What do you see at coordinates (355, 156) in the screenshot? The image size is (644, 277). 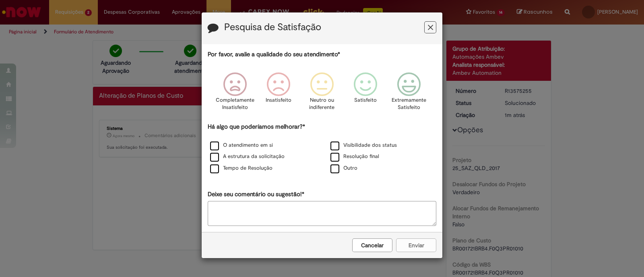 I see `label: Resolução final` at bounding box center [355, 156].